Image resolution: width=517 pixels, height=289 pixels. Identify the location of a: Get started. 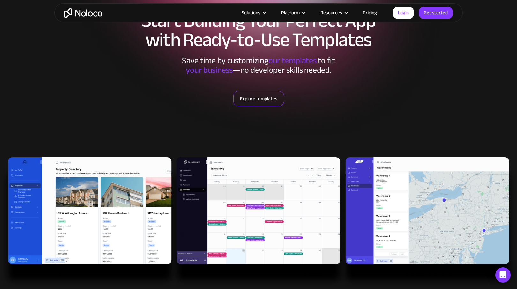
(436, 13).